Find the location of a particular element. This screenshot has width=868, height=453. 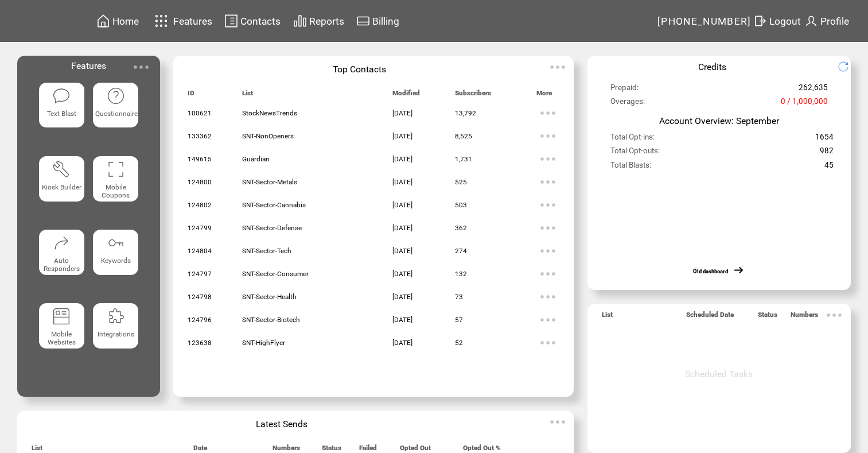

img: exit.svg is located at coordinates (760, 21).